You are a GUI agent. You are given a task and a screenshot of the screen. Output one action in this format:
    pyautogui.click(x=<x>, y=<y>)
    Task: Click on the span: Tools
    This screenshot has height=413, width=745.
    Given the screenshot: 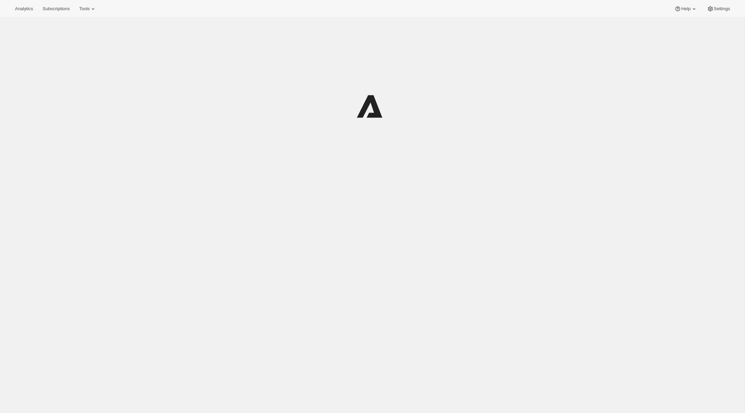 What is the action you would take?
    pyautogui.click(x=84, y=9)
    